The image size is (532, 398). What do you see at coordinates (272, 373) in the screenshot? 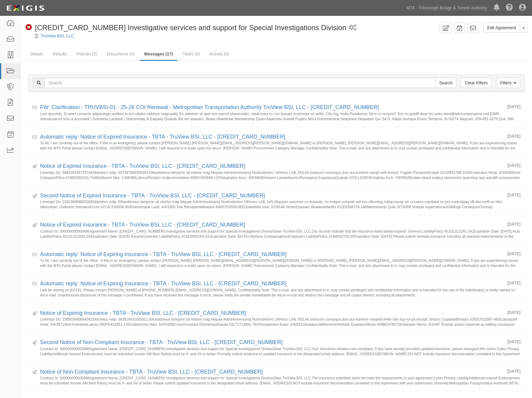
I see `div: Notice of Non-Compliant Insurance - TBTA - TruView BSI, LLC - 300000000000486` at bounding box center [272, 373].